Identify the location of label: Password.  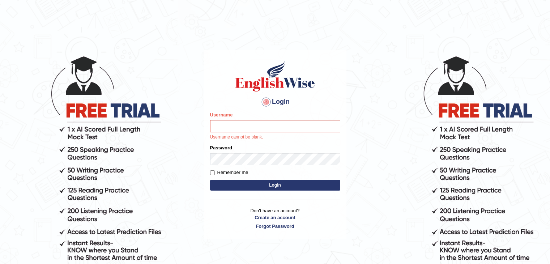
(221, 148).